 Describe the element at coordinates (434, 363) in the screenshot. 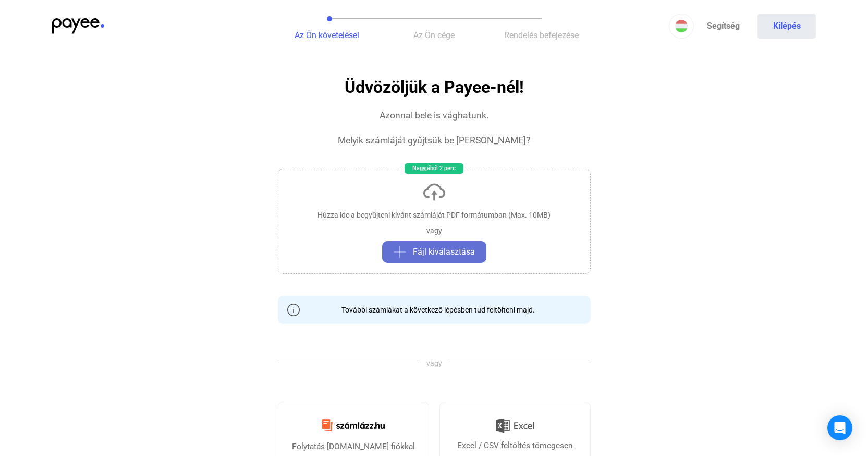

I see `span: vagy` at that location.